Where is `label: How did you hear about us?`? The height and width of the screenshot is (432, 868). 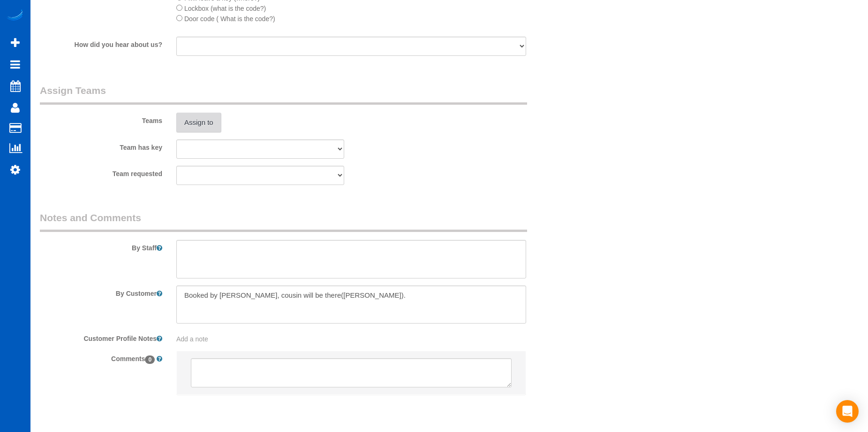 label: How did you hear about us? is located at coordinates (101, 43).